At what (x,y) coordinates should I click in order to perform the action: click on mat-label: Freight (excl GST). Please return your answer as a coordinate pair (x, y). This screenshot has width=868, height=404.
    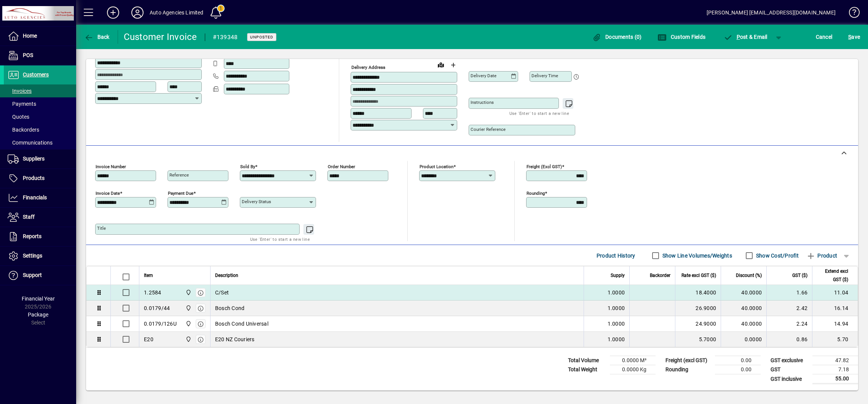
    Looking at the image, I should click on (544, 166).